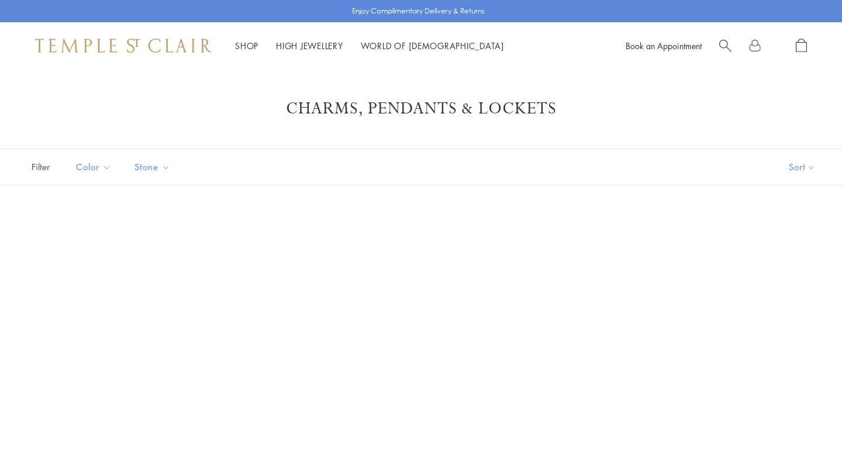 The width and height of the screenshot is (842, 455). What do you see at coordinates (801, 46) in the screenshot?
I see `a: Open Shopping Bag` at bounding box center [801, 46].